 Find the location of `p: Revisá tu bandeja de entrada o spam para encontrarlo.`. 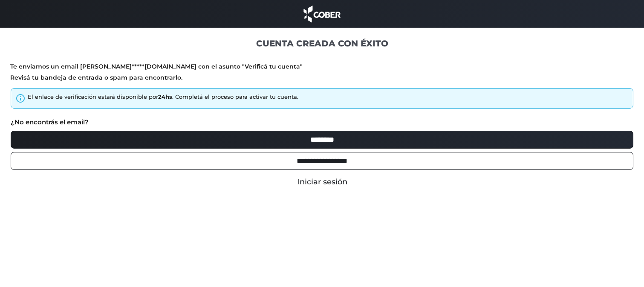

p: Revisá tu bandeja de entrada o spam para encontrarlo. is located at coordinates (322, 77).